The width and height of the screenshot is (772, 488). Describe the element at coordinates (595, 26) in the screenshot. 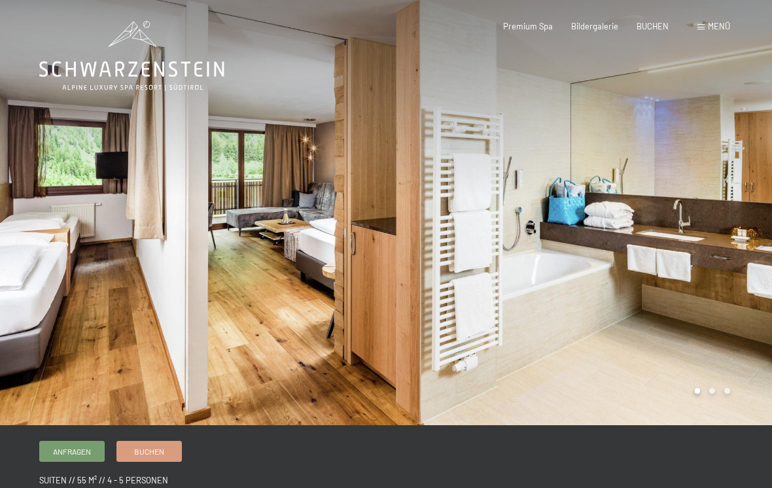

I see `span: Bildergalerie` at that location.